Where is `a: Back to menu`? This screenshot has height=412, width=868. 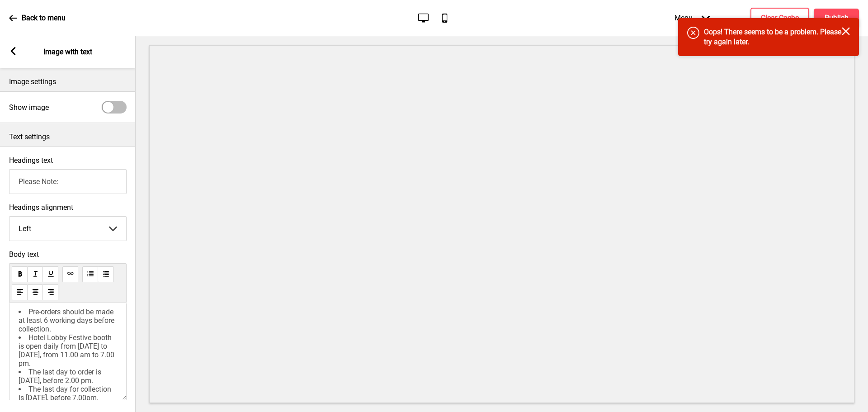 a: Back to menu is located at coordinates (37, 18).